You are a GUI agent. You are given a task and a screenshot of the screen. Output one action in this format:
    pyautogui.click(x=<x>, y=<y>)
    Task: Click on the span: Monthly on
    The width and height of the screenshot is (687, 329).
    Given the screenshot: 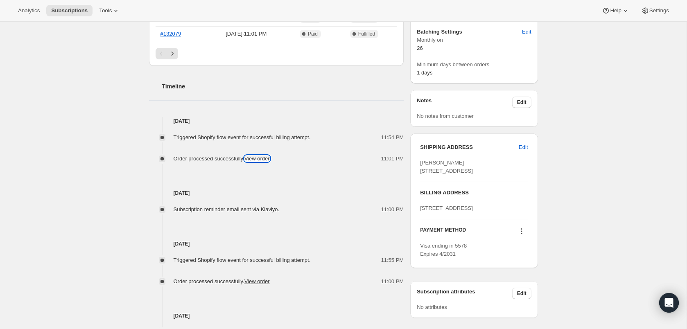 What is the action you would take?
    pyautogui.click(x=474, y=40)
    